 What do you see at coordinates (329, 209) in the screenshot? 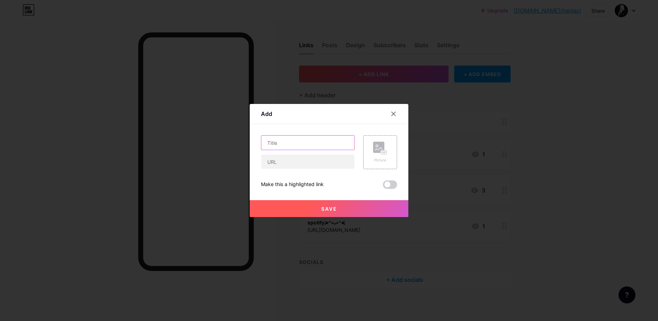
I see `span: Save` at bounding box center [329, 209].